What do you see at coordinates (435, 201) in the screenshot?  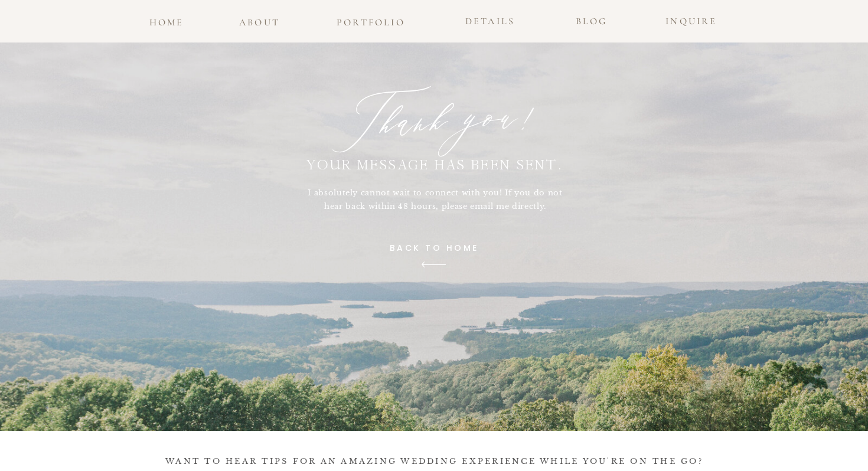 I see `h1: I absolutely cannot wait to connect with you! If you do not hear back within 48 hours, please ema...` at bounding box center [435, 201].